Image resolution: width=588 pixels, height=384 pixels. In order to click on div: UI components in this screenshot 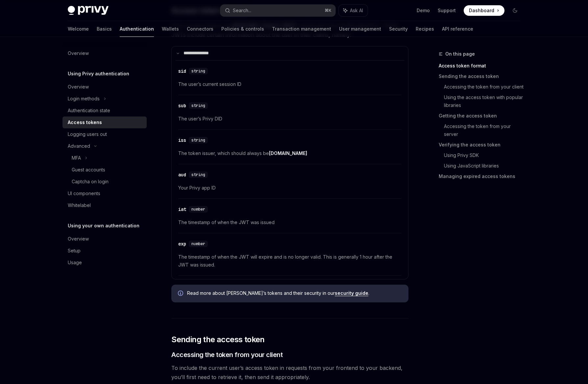, I will do `click(84, 194)`.